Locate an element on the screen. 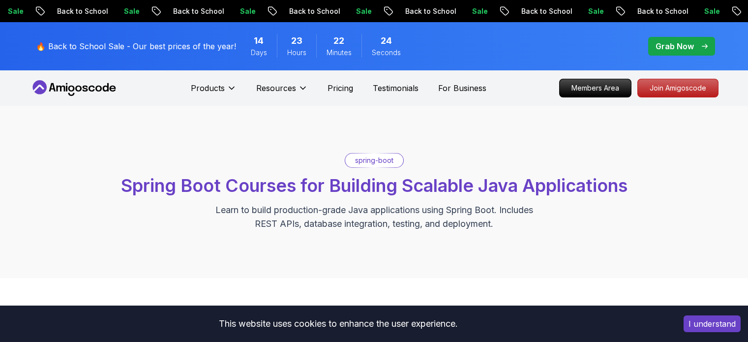 This screenshot has width=748, height=342. a: Pricing is located at coordinates (340, 88).